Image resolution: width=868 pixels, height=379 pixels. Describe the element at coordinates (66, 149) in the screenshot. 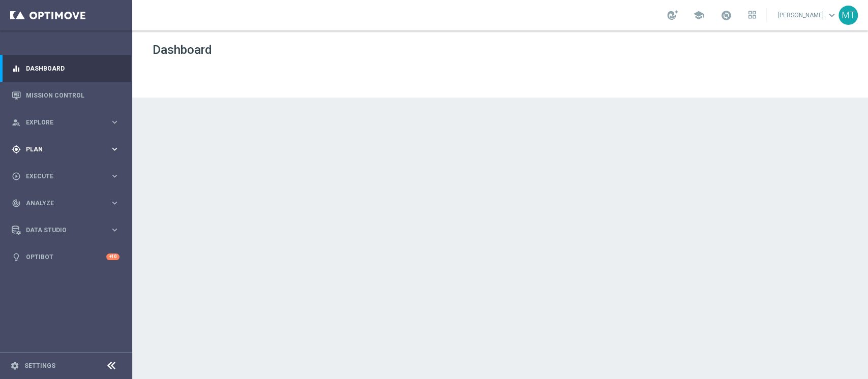

I see `button: gps_fixed Plan keyboard_arrow_right` at that location.